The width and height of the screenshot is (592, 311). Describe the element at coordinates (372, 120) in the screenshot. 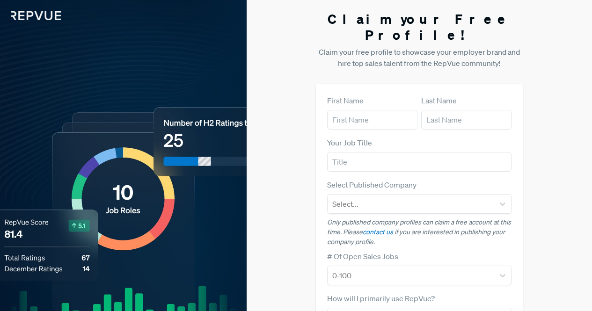

I see `input: First Name` at that location.